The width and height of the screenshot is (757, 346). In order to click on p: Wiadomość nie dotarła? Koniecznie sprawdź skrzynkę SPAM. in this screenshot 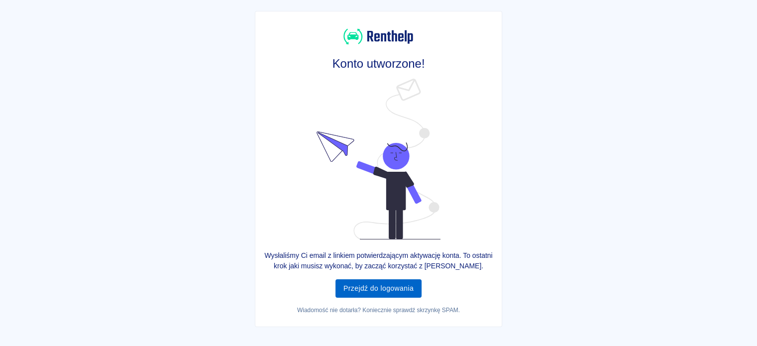, I will do `click(378, 310)`.